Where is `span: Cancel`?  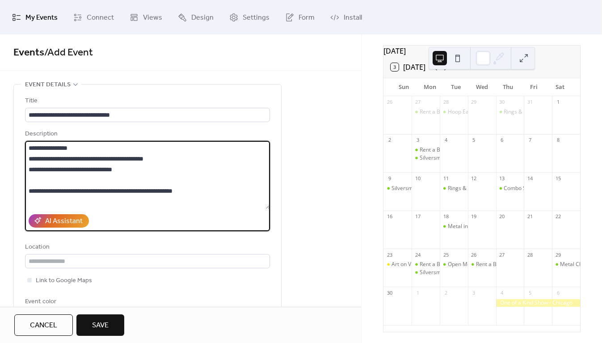
span: Cancel is located at coordinates (43, 326).